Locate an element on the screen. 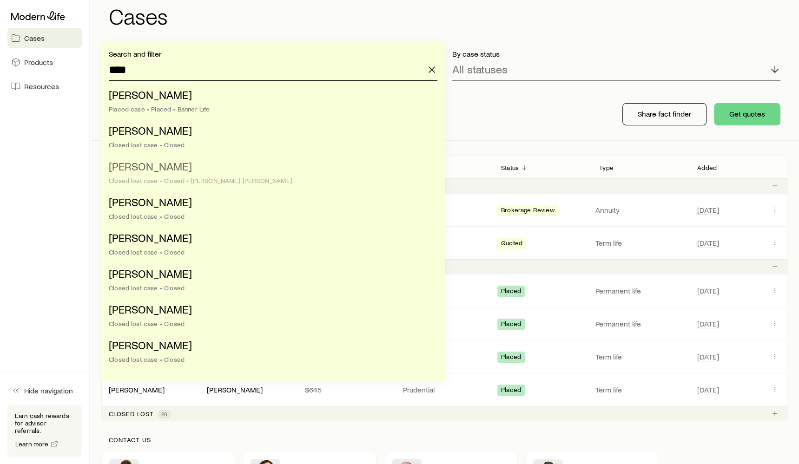  span: Learn more is located at coordinates (32, 444).